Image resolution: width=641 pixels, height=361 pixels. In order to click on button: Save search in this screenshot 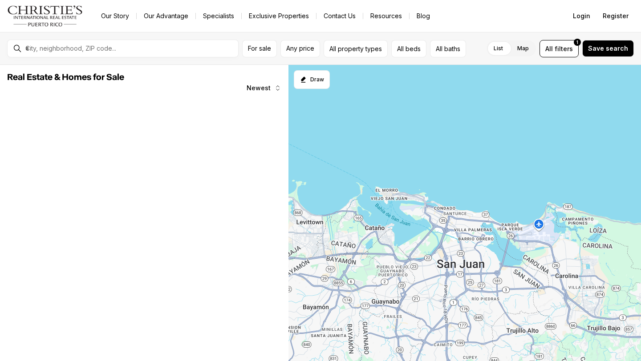, I will do `click(608, 49)`.